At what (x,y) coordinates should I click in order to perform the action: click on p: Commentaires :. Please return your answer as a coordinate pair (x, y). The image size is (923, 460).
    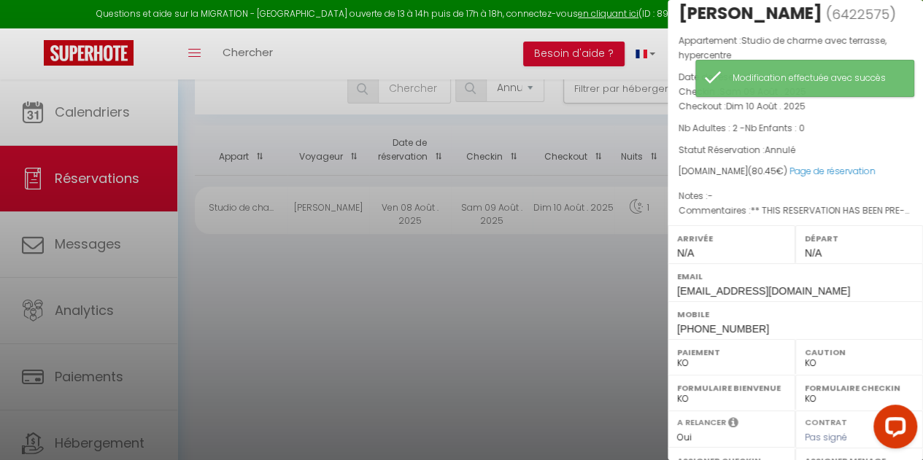
    Looking at the image, I should click on (795, 211).